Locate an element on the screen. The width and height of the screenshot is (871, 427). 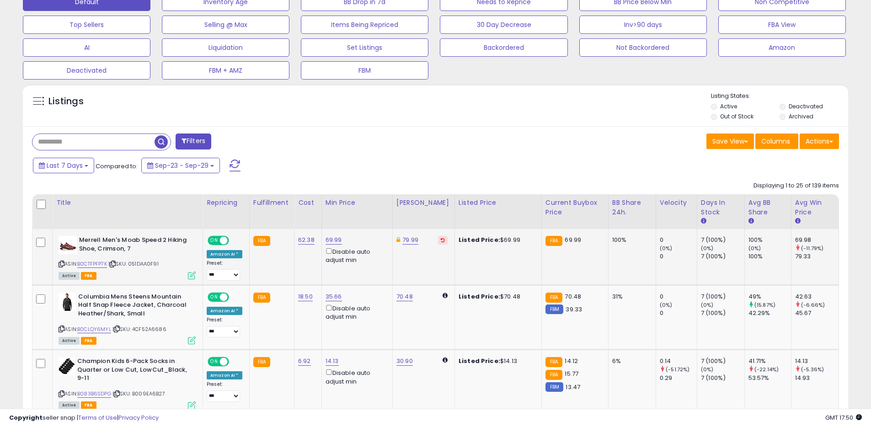
a: 70.48 is located at coordinates (405, 297).